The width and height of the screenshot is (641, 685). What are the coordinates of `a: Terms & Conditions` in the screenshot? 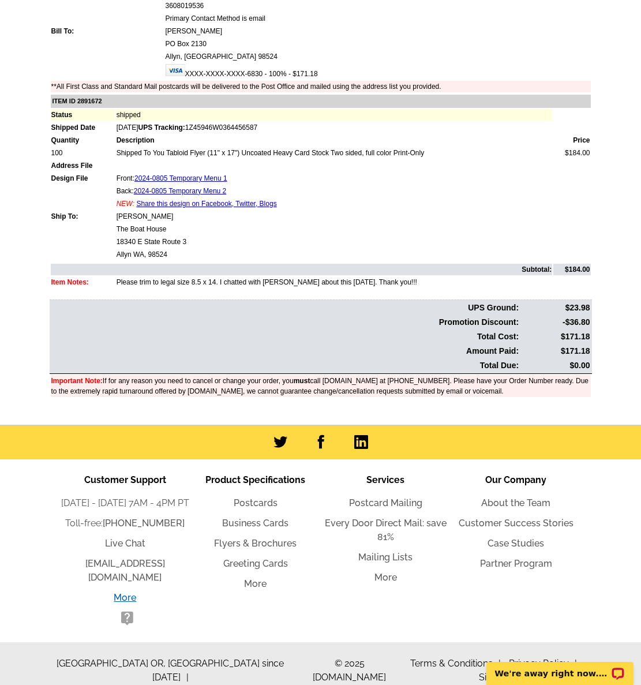 It's located at (455, 663).